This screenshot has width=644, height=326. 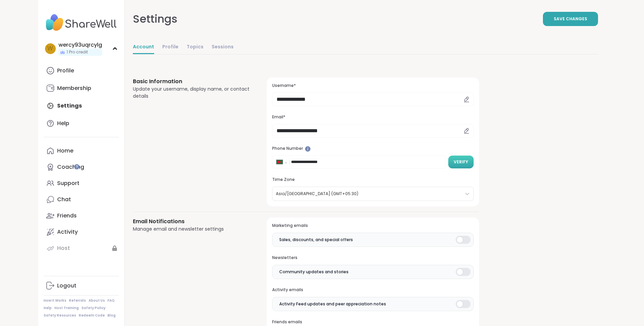 I want to click on span: Save Changes, so click(x=570, y=19).